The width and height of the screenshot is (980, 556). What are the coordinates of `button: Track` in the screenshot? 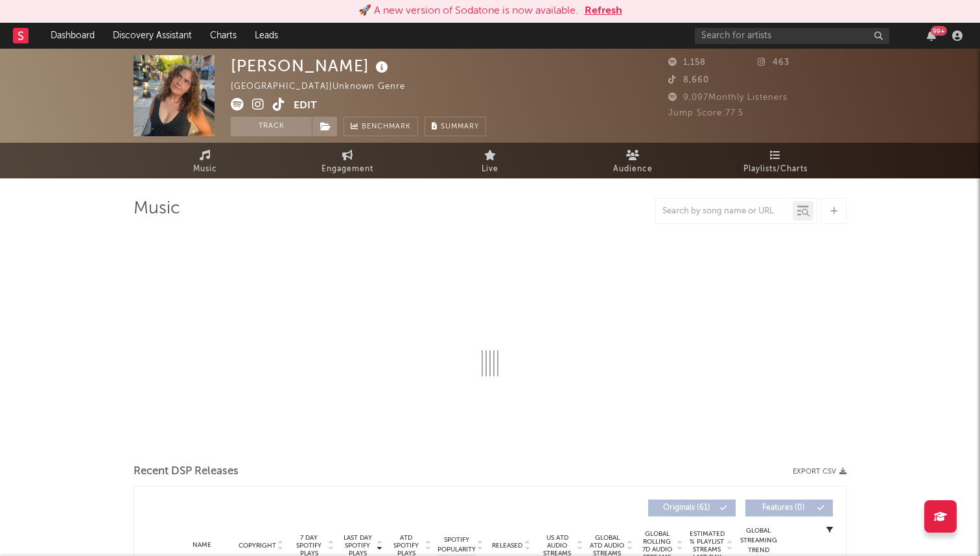 It's located at (271, 127).